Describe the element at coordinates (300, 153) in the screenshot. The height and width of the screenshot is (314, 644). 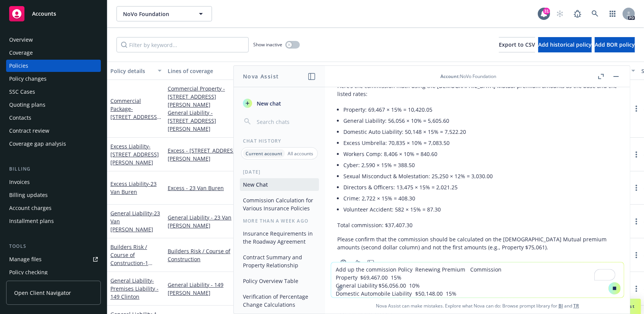
I see `p: All accounts` at that location.